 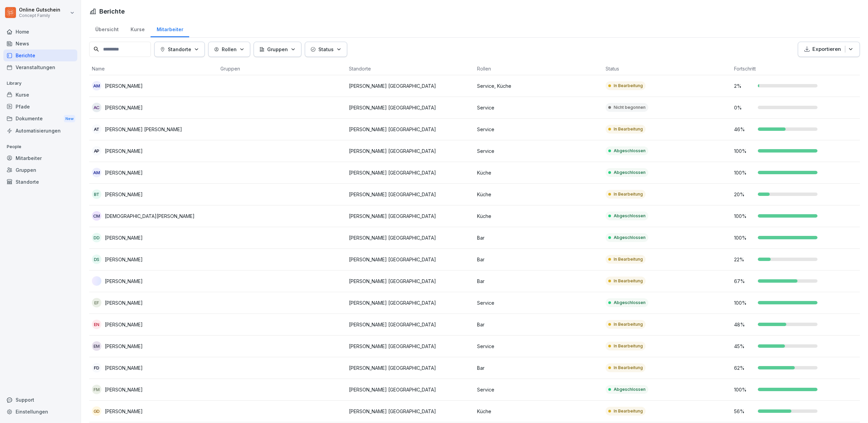 What do you see at coordinates (179, 49) in the screenshot?
I see `button: Standorte` at bounding box center [179, 49].